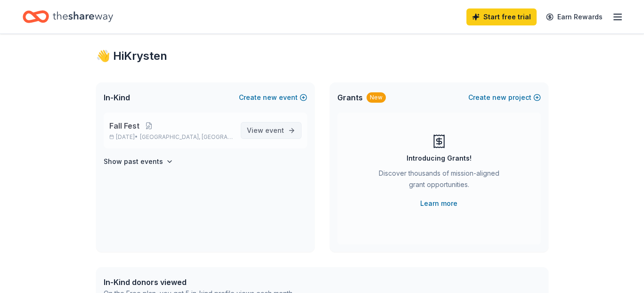 The width and height of the screenshot is (644, 293). What do you see at coordinates (439, 159) in the screenshot?
I see `div: Introducing Grants!` at bounding box center [439, 159].